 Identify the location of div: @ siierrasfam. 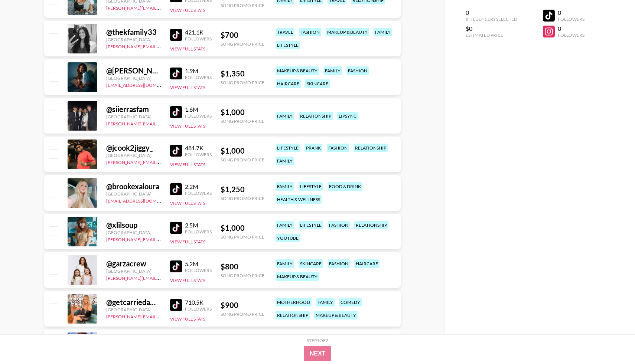
(134, 109).